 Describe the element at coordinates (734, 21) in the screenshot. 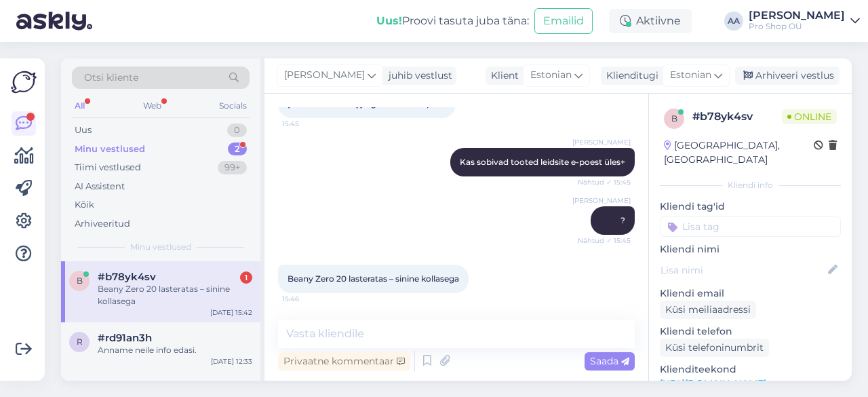

I see `div: AA` at that location.